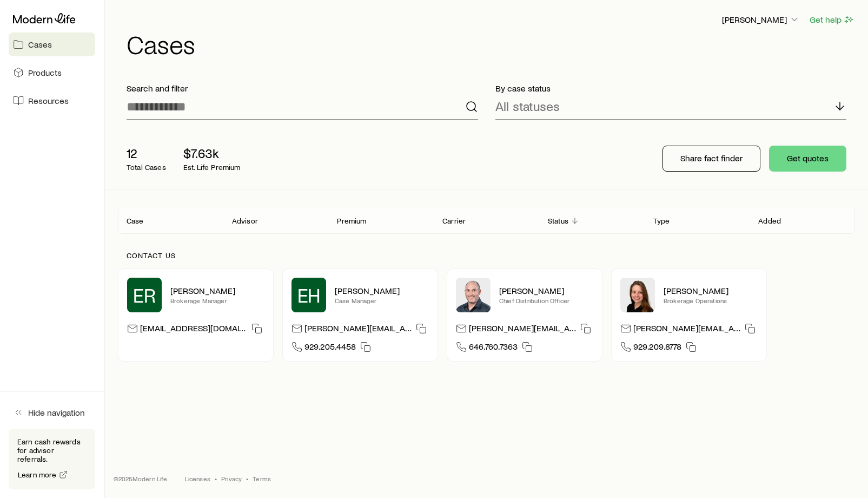 The image size is (868, 498). I want to click on button: Hide navigation, so click(52, 412).